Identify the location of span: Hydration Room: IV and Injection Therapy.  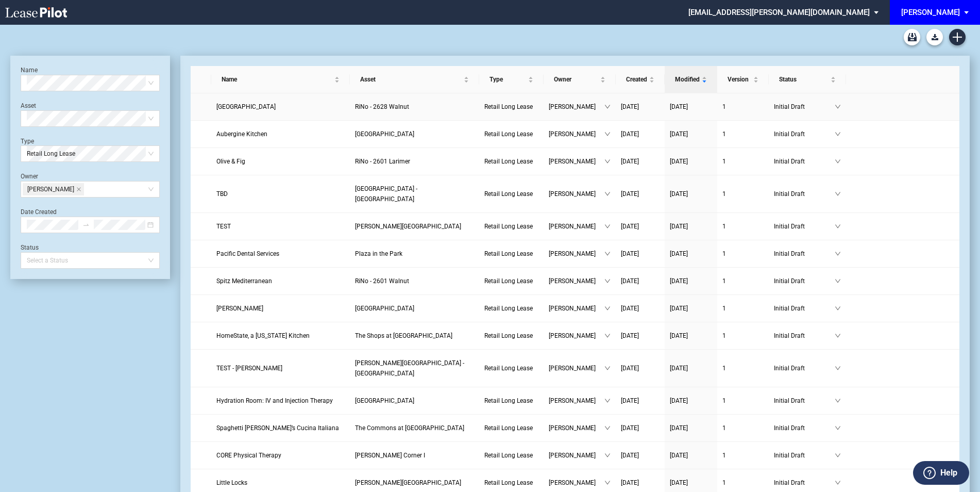
(275, 401).